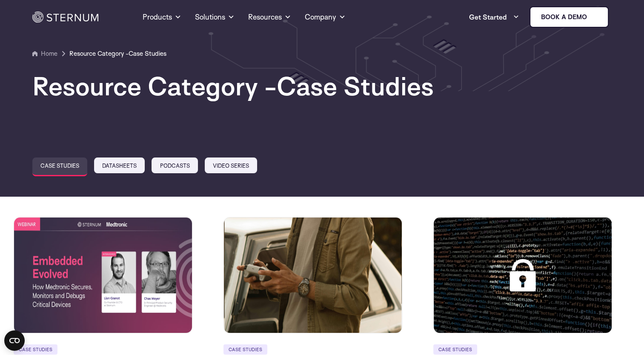  What do you see at coordinates (322, 86) in the screenshot?
I see `h1: Resource Category -` at bounding box center [322, 86].